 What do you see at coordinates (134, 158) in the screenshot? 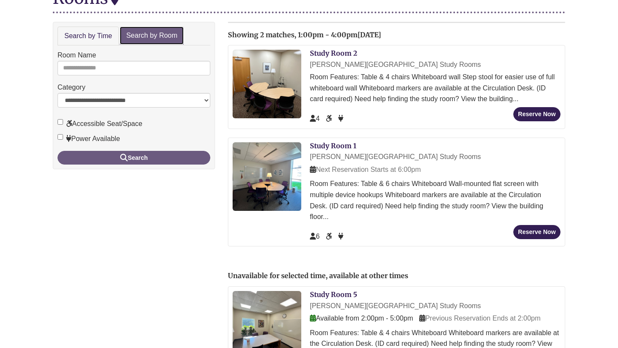
I see `button: Search` at bounding box center [134, 158].